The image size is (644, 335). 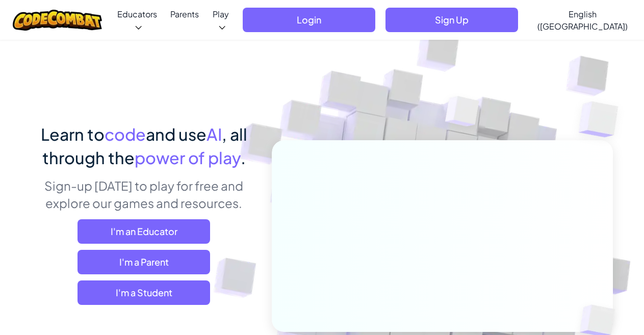 I want to click on span: Play, so click(x=221, y=14).